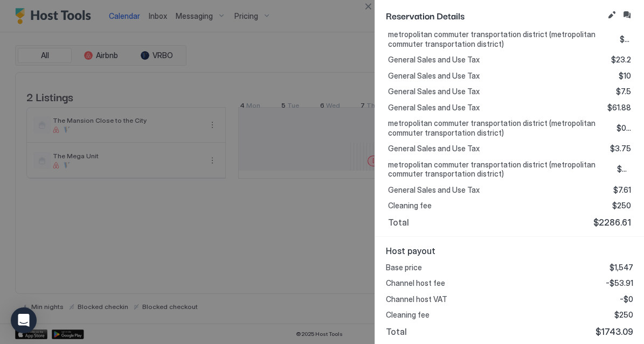 The image size is (644, 344). Describe the element at coordinates (624, 169) in the screenshot. I see `span: $0.95` at that location.